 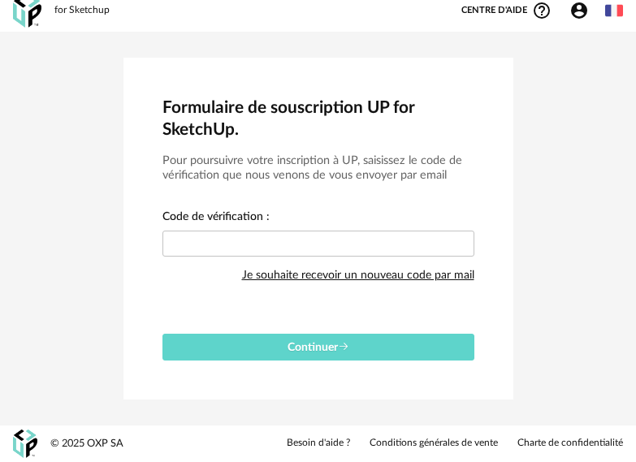 What do you see at coordinates (318, 119) in the screenshot?
I see `h2: Formulaire de souscription UP for SketchUp.` at bounding box center [318, 119].